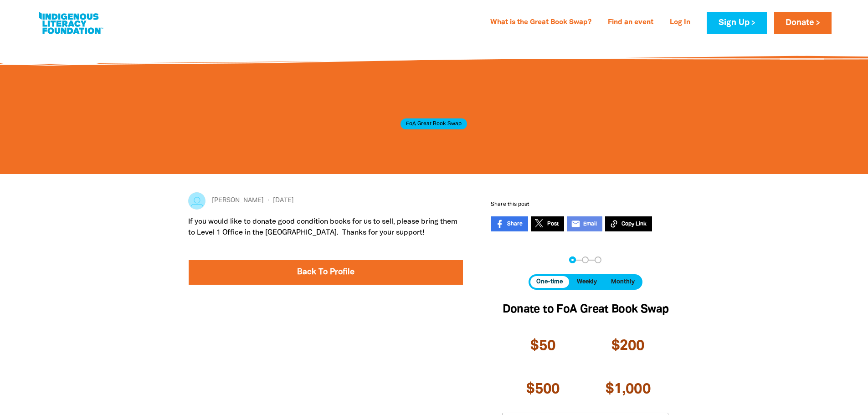  I want to click on button: $50, so click(543, 346).